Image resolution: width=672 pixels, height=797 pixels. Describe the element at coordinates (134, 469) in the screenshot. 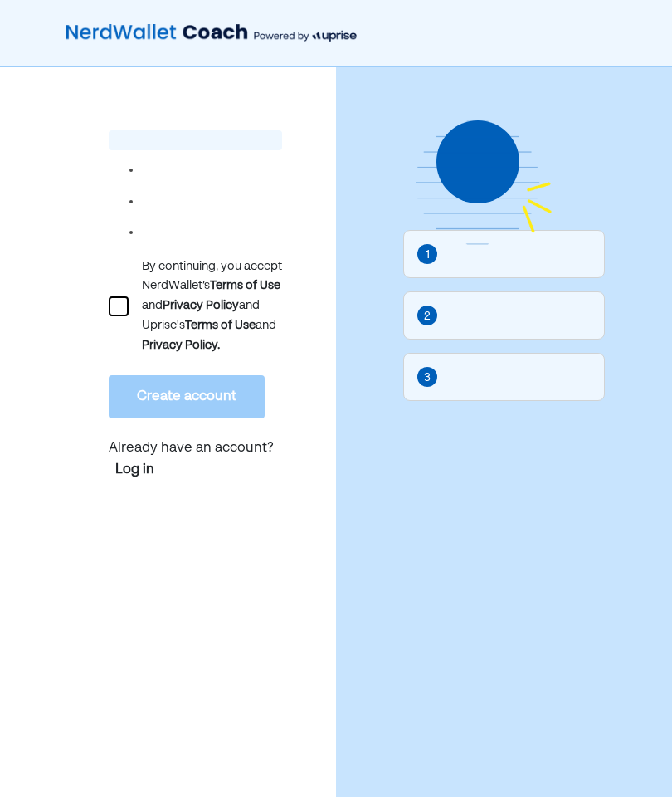

I see `div: Log in` at that location.